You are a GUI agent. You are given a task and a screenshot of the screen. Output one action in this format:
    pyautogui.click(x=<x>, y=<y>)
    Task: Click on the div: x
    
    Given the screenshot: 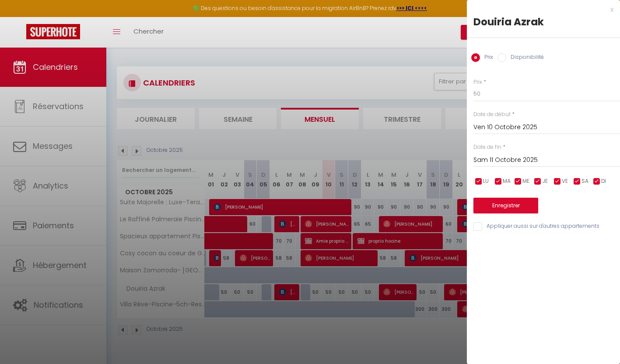 What is the action you would take?
    pyautogui.click(x=539, y=9)
    